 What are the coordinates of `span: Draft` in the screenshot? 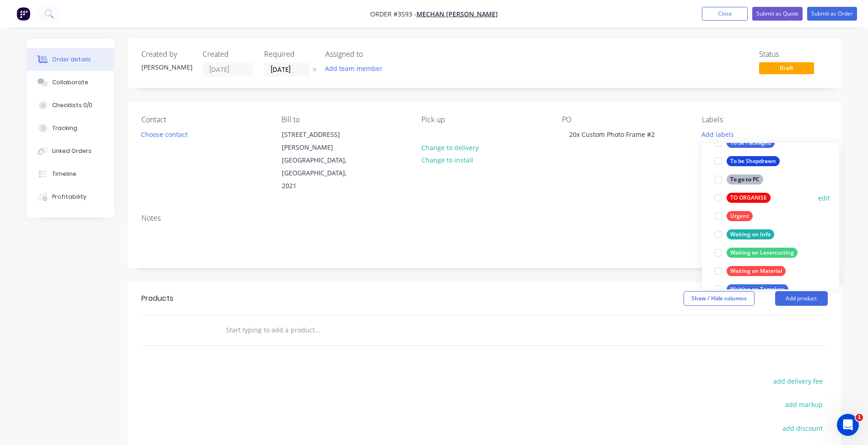 It's located at (786, 68).